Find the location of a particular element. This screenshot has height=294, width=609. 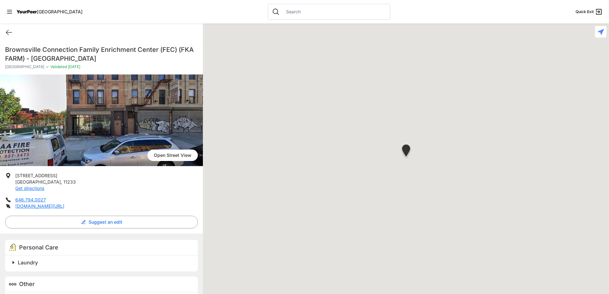

span: Personal Care is located at coordinates (39, 248).